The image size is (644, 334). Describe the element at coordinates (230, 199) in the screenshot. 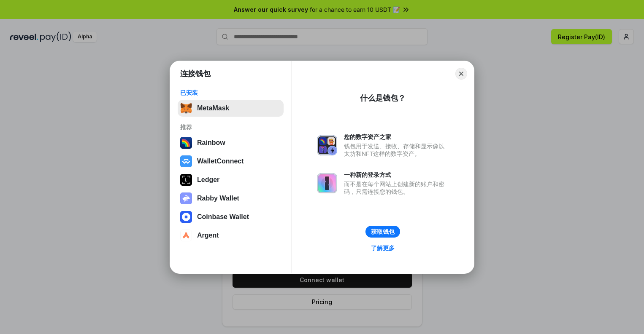

I see `button: Rabby Wallet` at that location.